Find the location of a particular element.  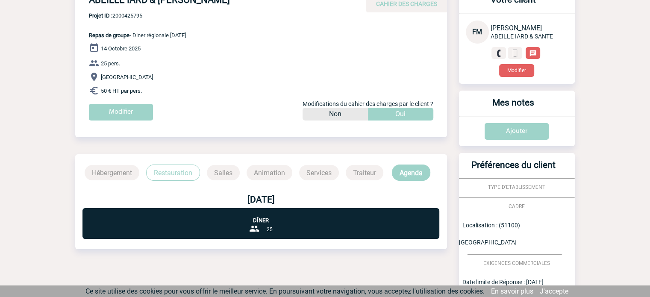

span: 50 € HT par pers. is located at coordinates (121, 91).